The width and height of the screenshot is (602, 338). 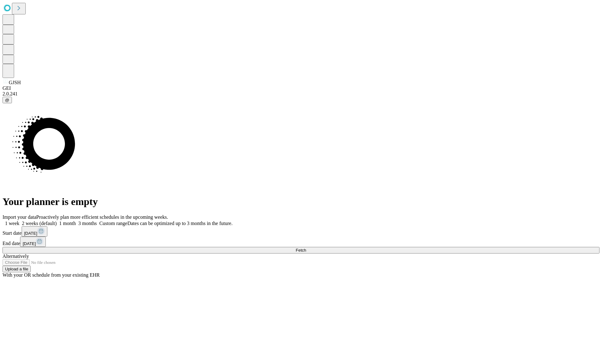 I want to click on span: Dates can be optimized up to 3 months in the future., so click(x=180, y=223).